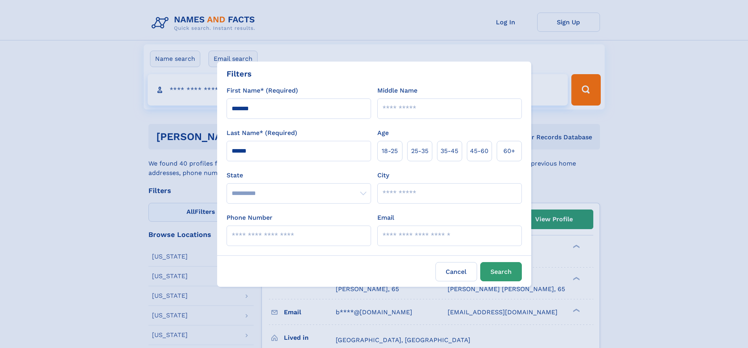 The width and height of the screenshot is (748, 348). What do you see at coordinates (239, 74) in the screenshot?
I see `div: Filters` at bounding box center [239, 74].